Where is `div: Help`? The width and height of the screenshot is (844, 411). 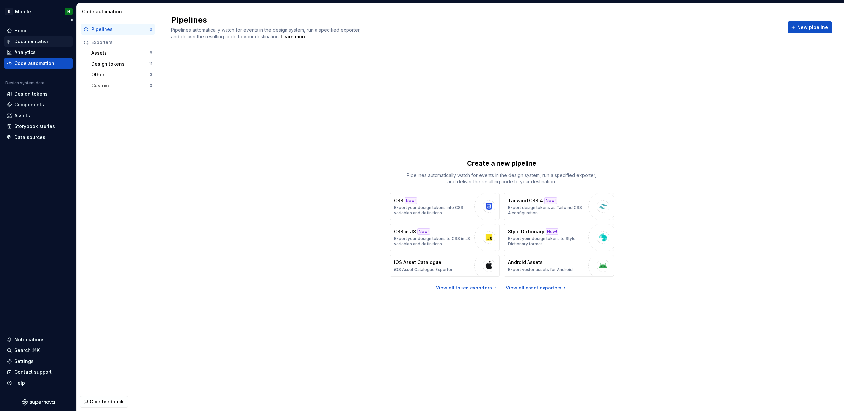
div: Help is located at coordinates (20, 383).